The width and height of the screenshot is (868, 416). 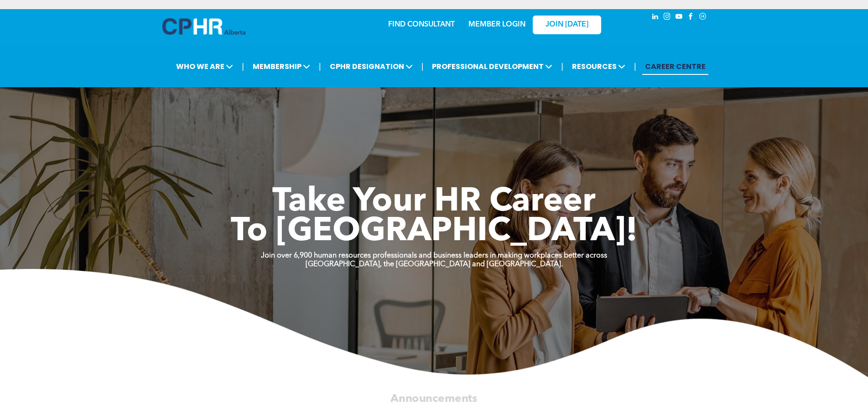 What do you see at coordinates (679, 18) in the screenshot?
I see `a: youtube` at bounding box center [679, 18].